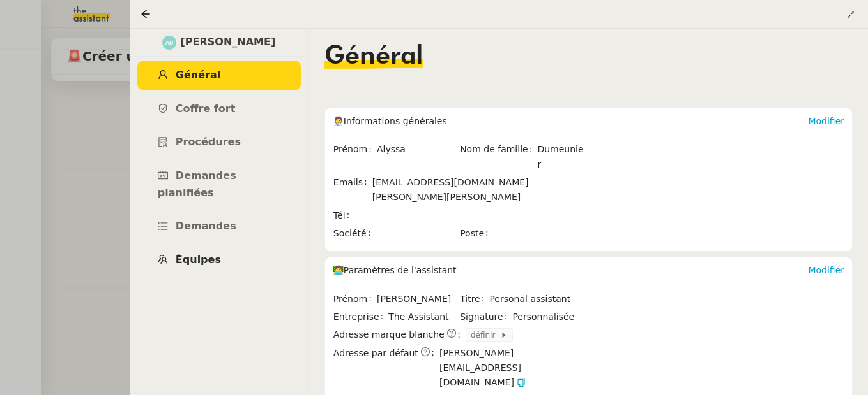 The height and width of the screenshot is (395, 868). I want to click on span: Coffre fort, so click(205, 108).